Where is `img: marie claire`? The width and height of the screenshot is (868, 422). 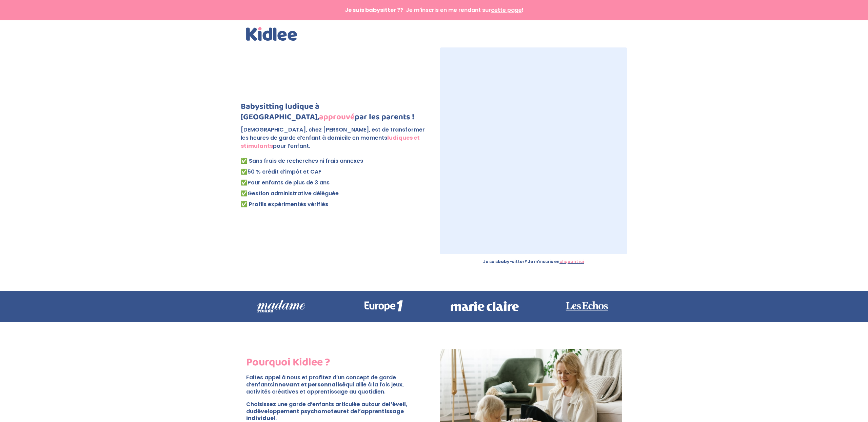
img: marie claire is located at coordinates (485, 306).